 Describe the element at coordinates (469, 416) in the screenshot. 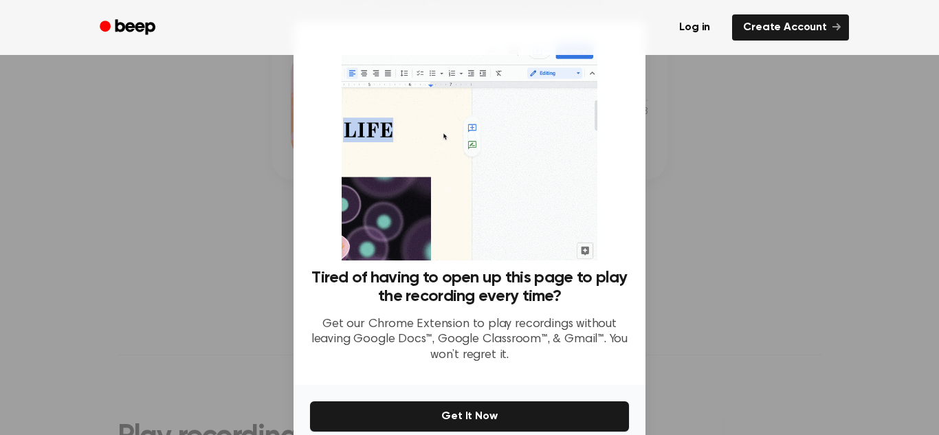

I see `button: Get It Now` at that location.